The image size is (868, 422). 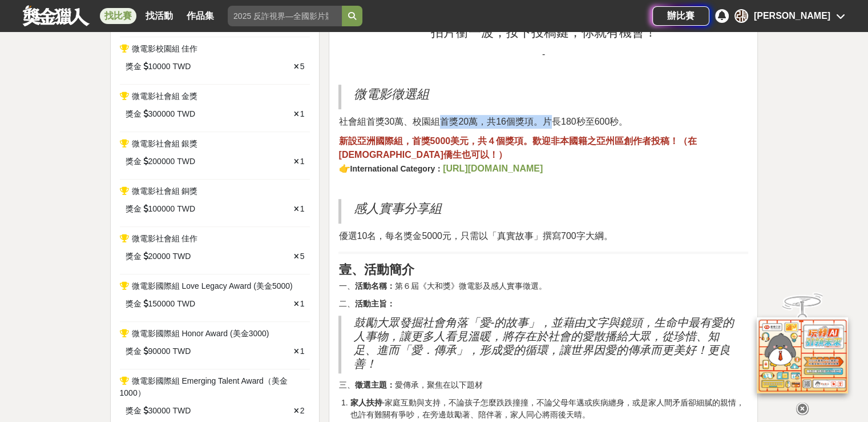 What do you see at coordinates (212, 285) in the screenshot?
I see `span: 微電影國際組 Love Legacy Award (美金5000)` at bounding box center [212, 285].